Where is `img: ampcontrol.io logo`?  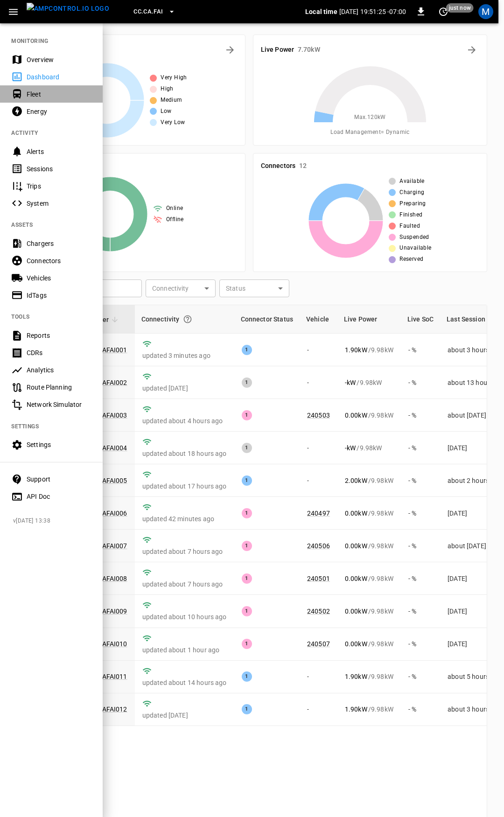
img: ampcontrol.io logo is located at coordinates (68, 8).